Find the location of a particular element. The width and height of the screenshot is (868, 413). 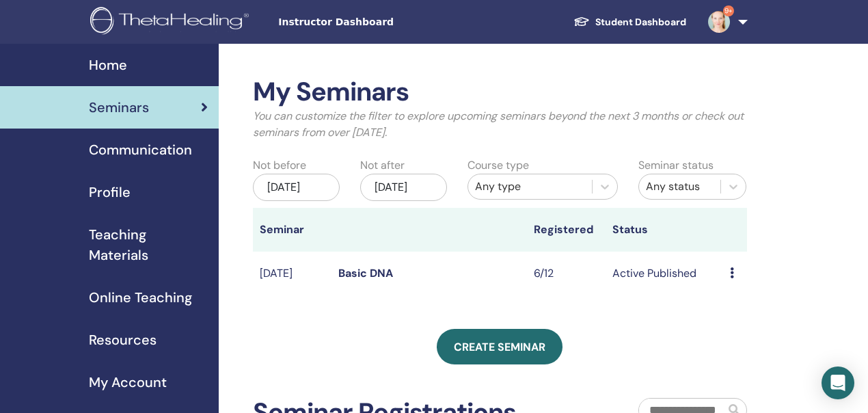

label: Not after is located at coordinates (382, 165).